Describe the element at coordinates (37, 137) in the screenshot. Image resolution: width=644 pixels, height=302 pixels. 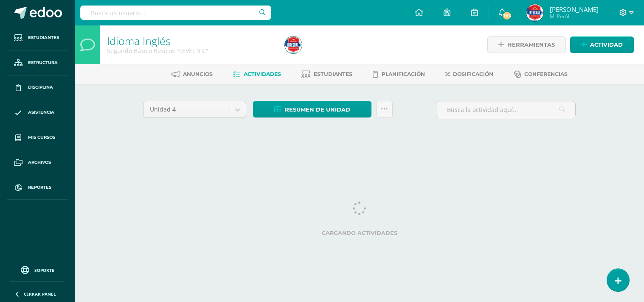
I see `a: Mis cursos` at that location.